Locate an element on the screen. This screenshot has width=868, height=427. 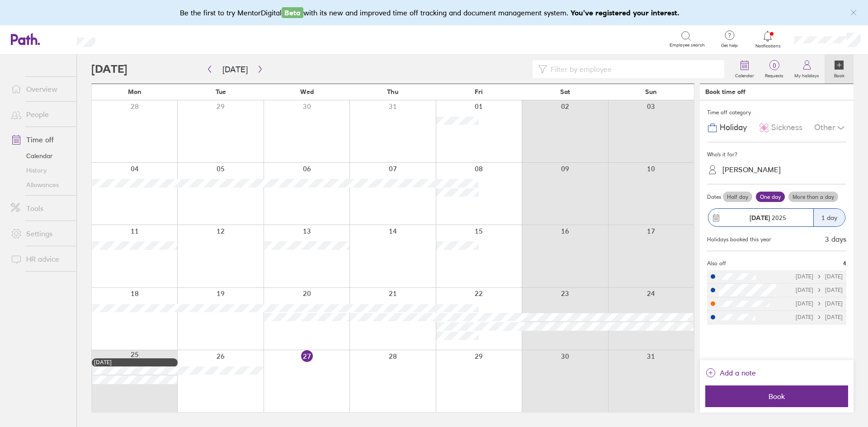
label: More than a day is located at coordinates (813, 197).